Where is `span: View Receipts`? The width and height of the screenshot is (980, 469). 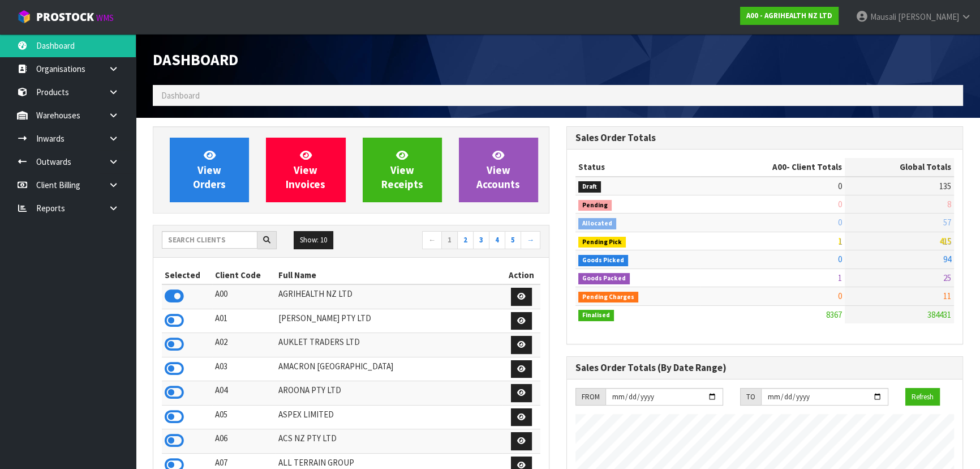 span: View Receipts is located at coordinates (403, 169).